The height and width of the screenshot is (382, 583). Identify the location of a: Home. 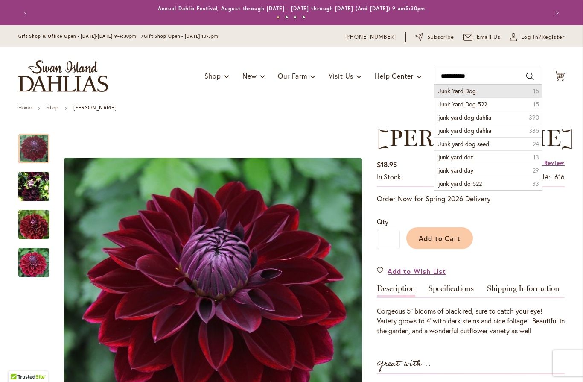
(25, 107).